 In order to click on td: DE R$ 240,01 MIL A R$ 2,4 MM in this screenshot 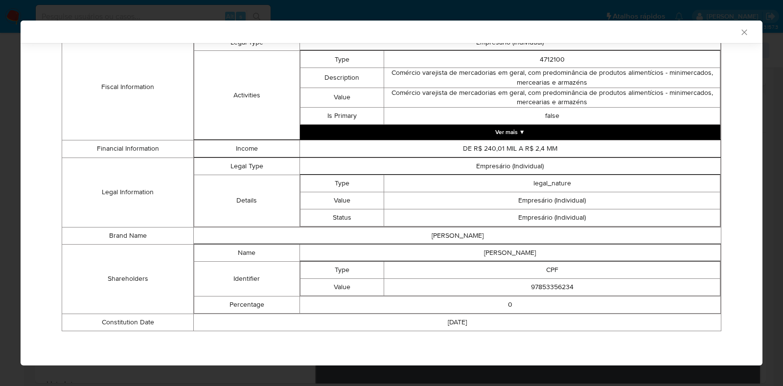, I will do `click(510, 148)`.